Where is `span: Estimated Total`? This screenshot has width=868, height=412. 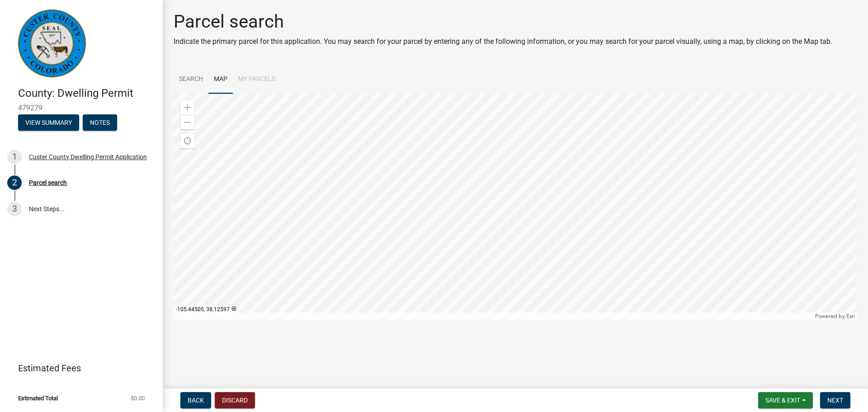 span: Estimated Total is located at coordinates (38, 399).